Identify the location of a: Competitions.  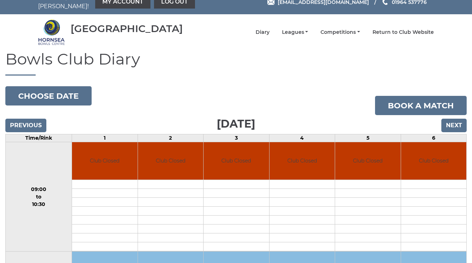
(340, 32).